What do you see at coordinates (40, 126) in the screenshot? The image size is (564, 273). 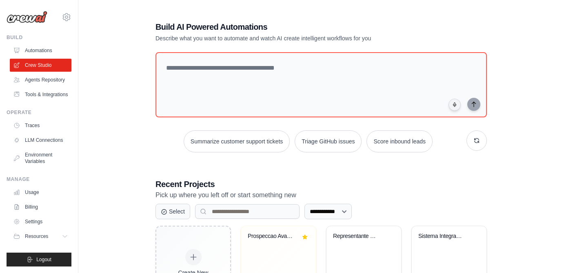 I see `a: Traces` at bounding box center [40, 126].